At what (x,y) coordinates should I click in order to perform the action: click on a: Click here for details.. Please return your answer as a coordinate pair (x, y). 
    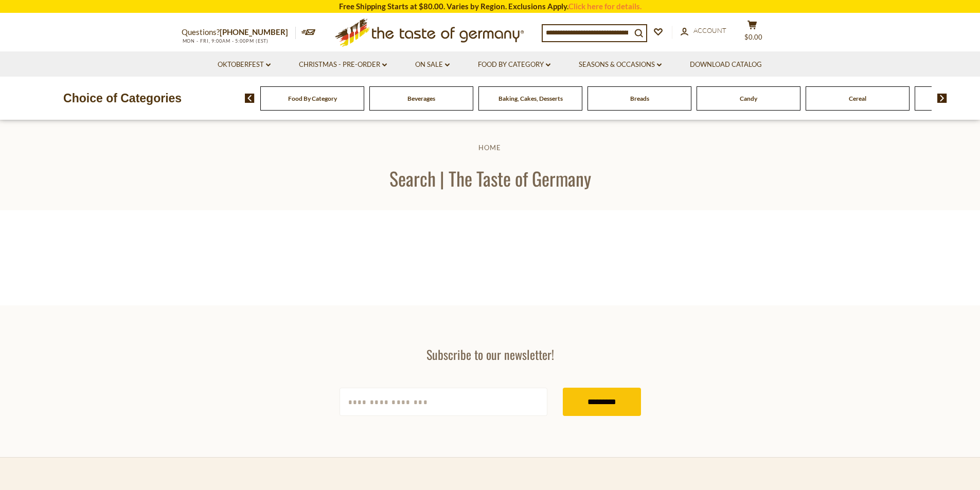
    Looking at the image, I should click on (605, 6).